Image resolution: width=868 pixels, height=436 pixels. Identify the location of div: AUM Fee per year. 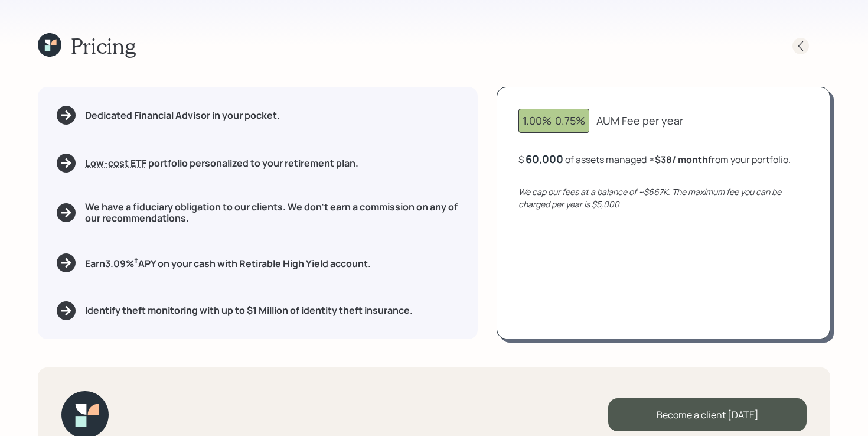
(639, 121).